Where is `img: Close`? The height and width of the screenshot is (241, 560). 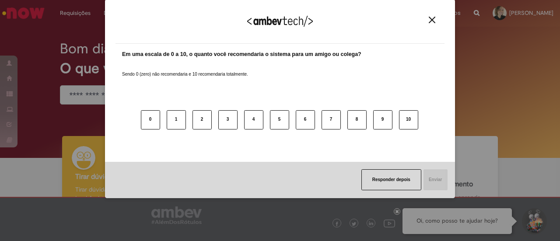
img: Close is located at coordinates (432, 20).